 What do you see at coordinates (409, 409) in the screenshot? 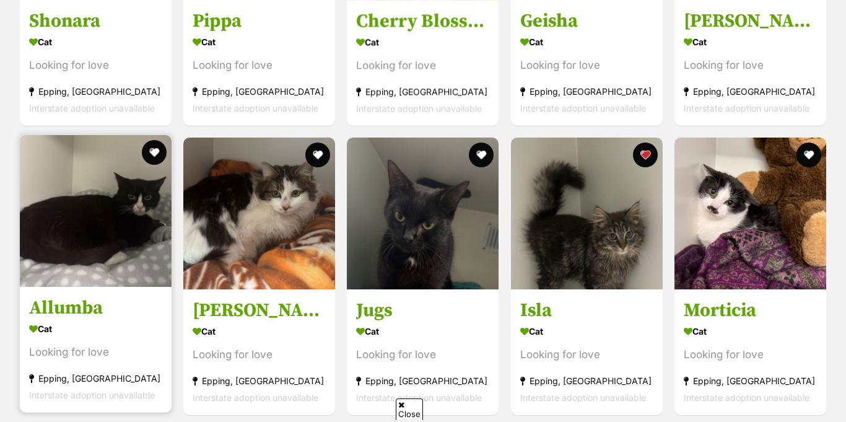
I see `span: Close` at bounding box center [409, 409].